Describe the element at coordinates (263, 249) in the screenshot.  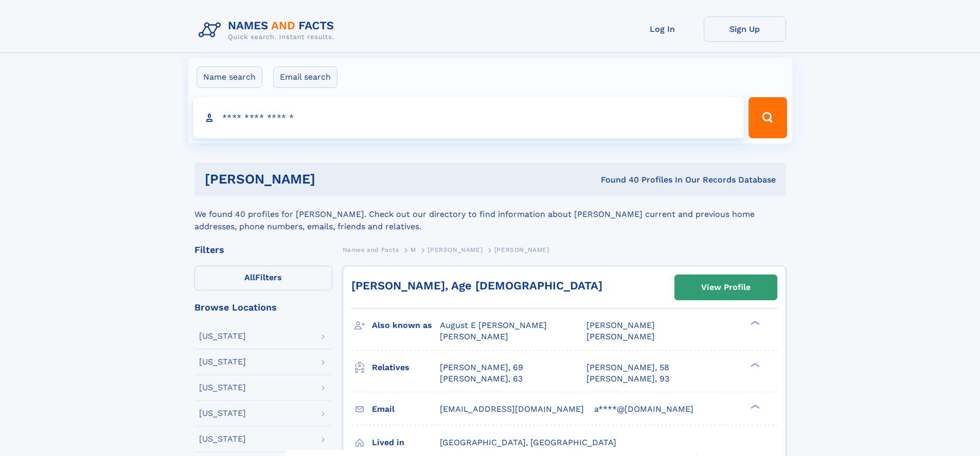
I see `div: Filters` at that location.